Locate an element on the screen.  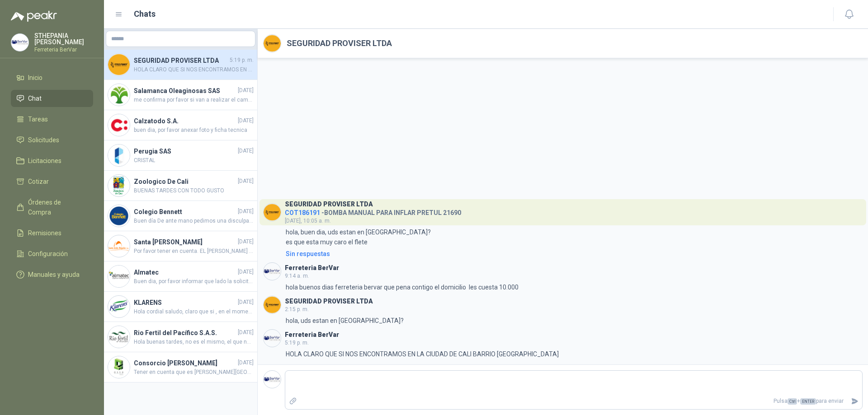
a: Configuración is located at coordinates (52, 254).